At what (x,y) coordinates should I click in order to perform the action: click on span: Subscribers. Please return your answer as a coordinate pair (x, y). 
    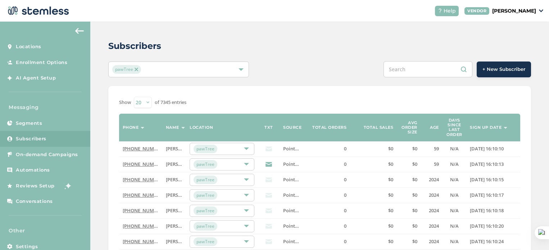
    Looking at the image, I should click on (31, 139).